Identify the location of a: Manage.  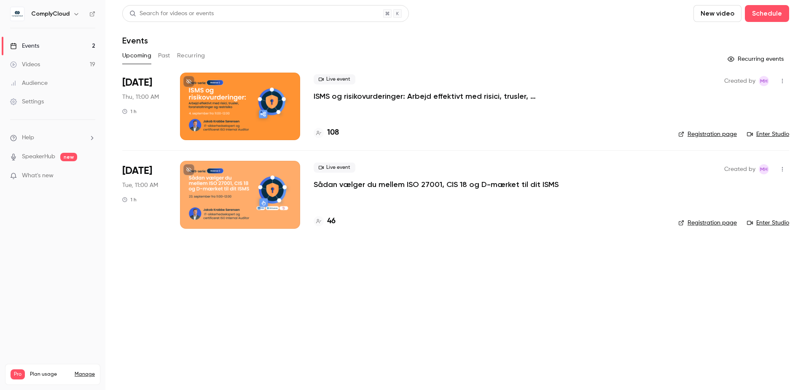
(85, 374).